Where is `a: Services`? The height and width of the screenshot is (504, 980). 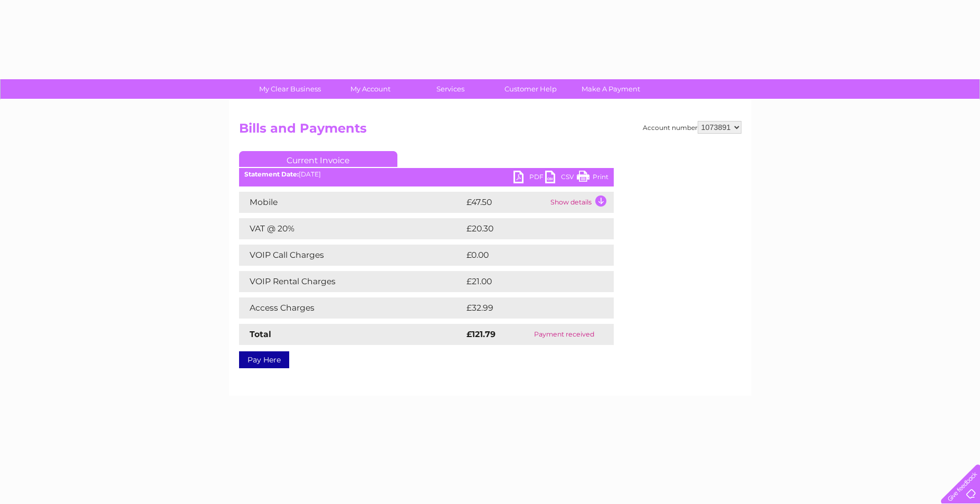 a: Services is located at coordinates (450, 89).